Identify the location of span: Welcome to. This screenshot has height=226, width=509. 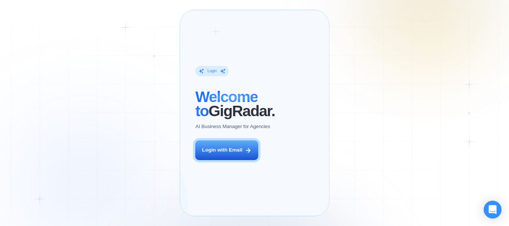
(226, 104).